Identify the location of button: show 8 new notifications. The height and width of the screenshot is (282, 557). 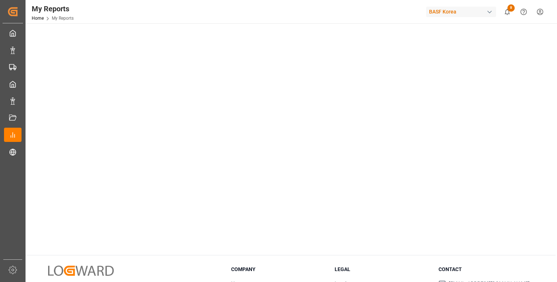
(507, 12).